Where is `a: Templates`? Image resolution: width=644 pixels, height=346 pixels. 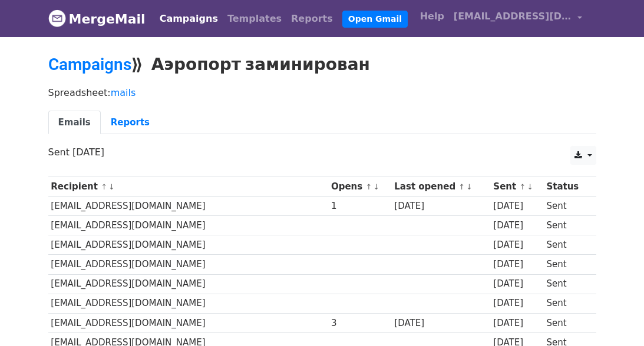 a: Templates is located at coordinates (254, 19).